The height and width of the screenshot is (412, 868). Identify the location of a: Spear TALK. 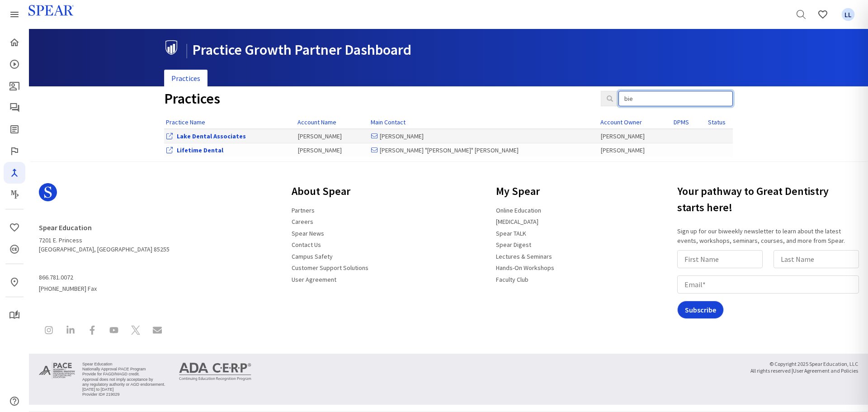
(511, 233).